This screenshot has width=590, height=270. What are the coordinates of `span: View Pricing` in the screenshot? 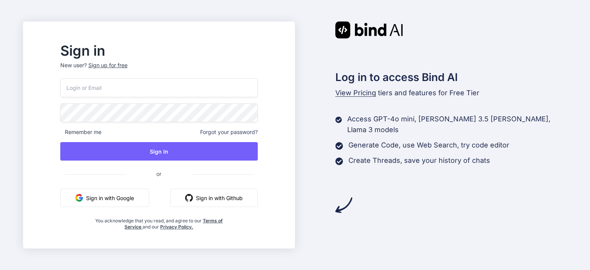 It's located at (356, 93).